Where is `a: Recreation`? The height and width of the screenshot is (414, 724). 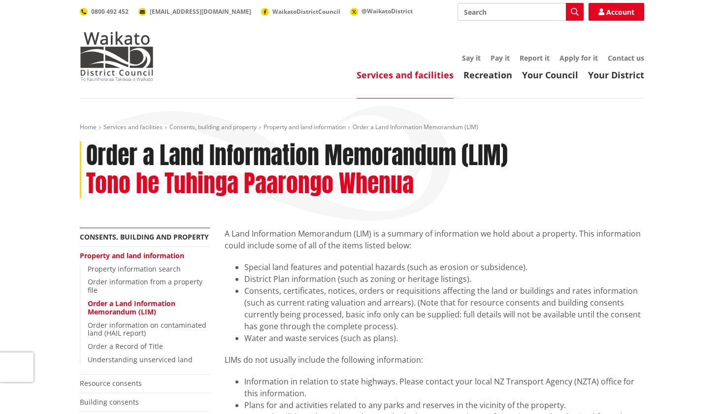 a: Recreation is located at coordinates (487, 75).